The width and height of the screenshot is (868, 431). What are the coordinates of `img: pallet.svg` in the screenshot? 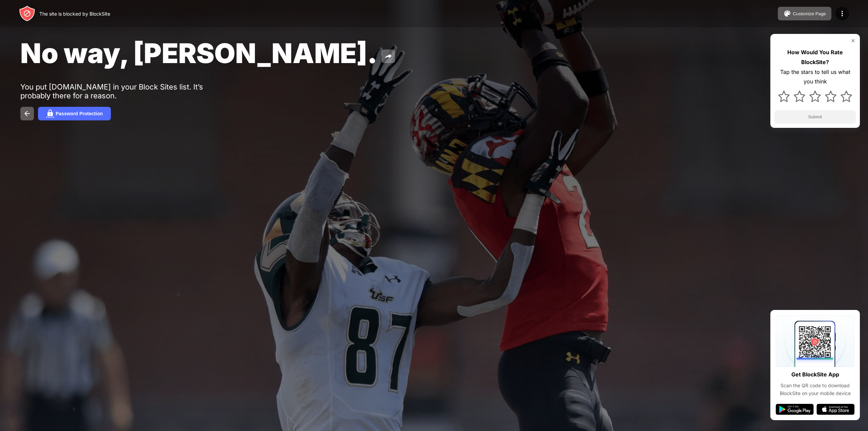 It's located at (788, 13).